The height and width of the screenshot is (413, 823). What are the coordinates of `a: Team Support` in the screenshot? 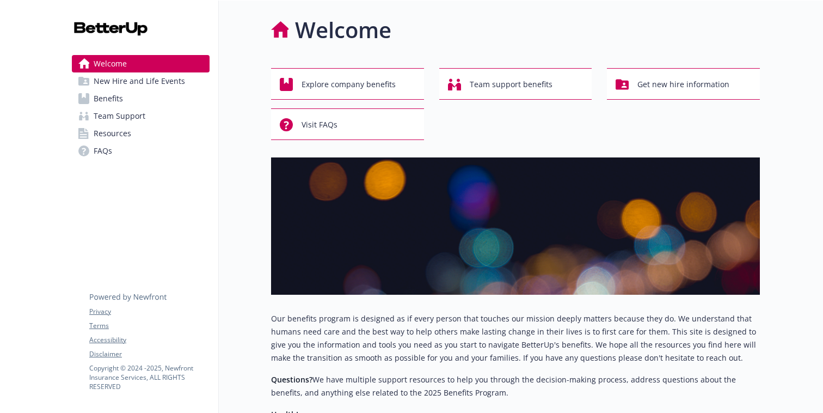 It's located at (140, 116).